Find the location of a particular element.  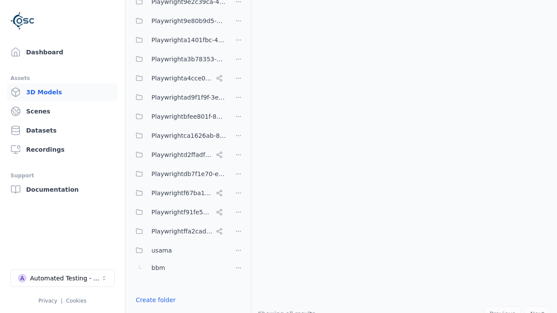

button: Playwrightbfee801f-8be1-42a6-b774-94c49e43b650 is located at coordinates (178, 117).